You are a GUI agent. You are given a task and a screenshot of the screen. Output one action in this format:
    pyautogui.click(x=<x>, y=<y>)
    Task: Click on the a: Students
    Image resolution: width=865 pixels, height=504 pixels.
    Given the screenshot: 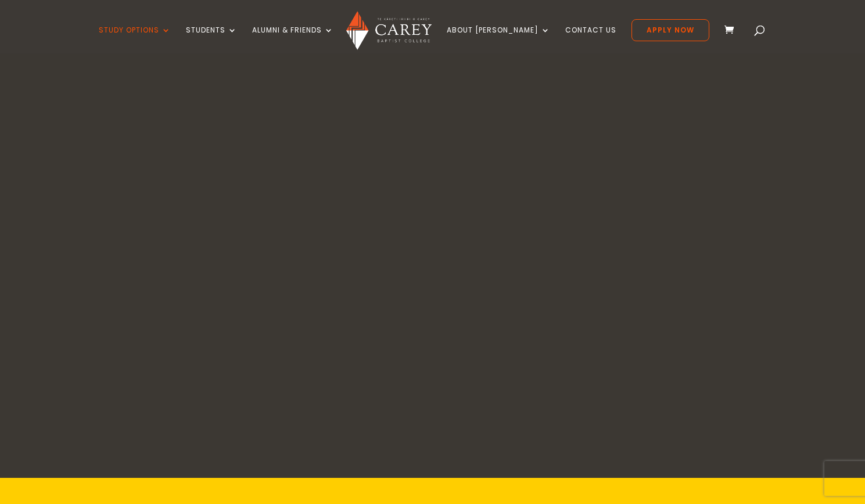 What is the action you would take?
    pyautogui.click(x=212, y=39)
    